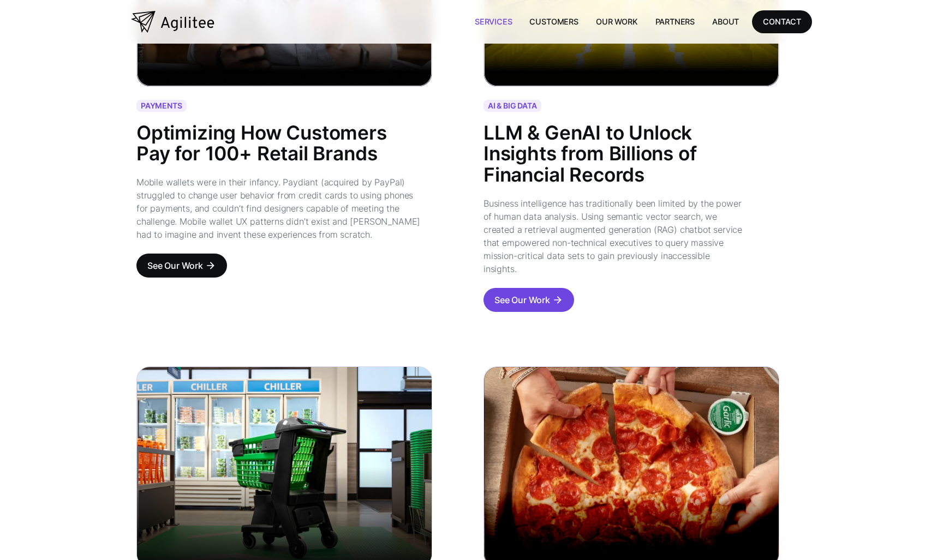  Describe the element at coordinates (675, 21) in the screenshot. I see `a: Partners` at that location.